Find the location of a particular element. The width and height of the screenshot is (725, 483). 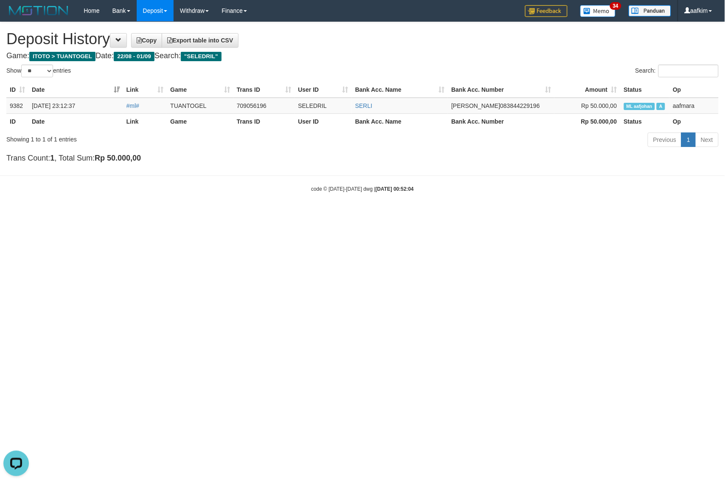

th: Amount: activate to sort column ascending is located at coordinates (587, 90).